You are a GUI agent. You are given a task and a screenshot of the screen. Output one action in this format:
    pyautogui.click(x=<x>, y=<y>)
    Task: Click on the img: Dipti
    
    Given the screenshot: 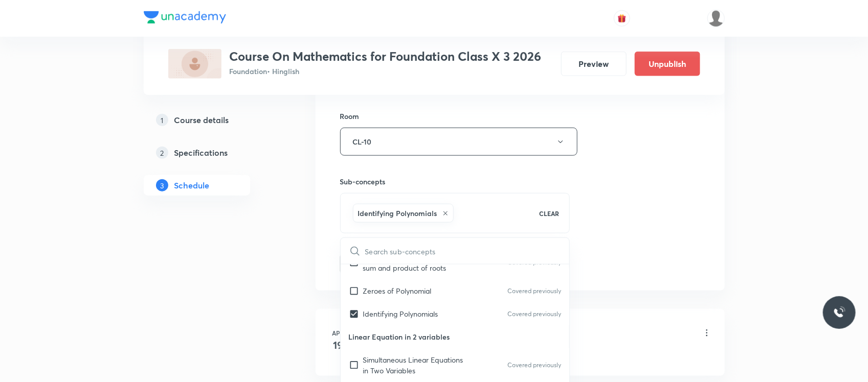 What is the action you would take?
    pyautogui.click(x=716, y=18)
    